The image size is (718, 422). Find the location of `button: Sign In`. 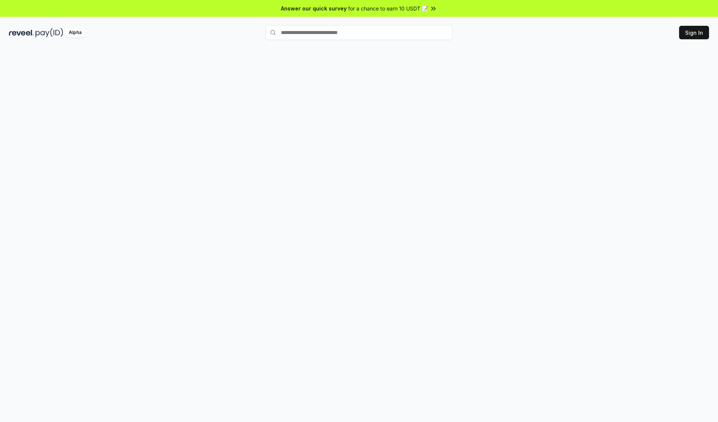

button: Sign In is located at coordinates (695, 33).